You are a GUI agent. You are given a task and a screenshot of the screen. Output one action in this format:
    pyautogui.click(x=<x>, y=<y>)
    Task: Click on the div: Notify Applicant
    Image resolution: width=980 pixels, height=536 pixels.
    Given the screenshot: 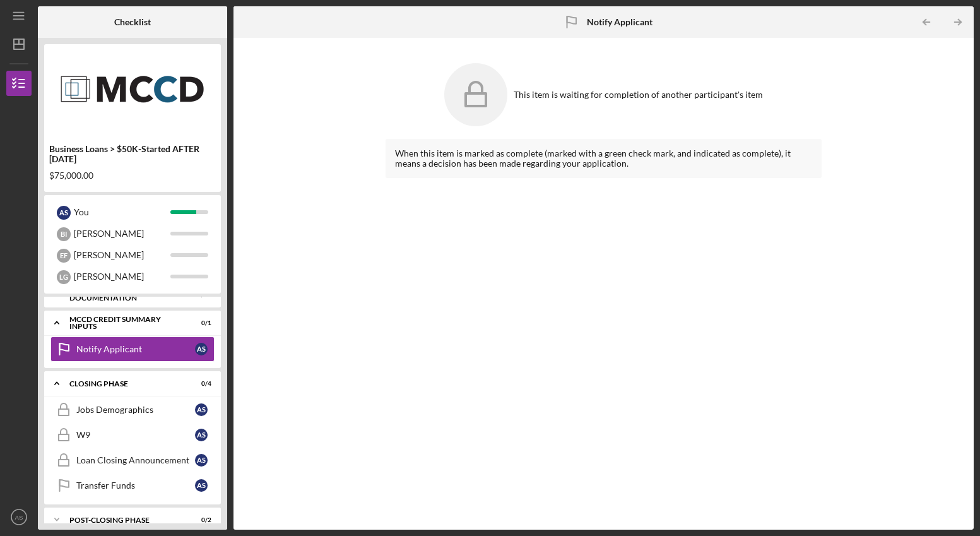 What is the action you would take?
    pyautogui.click(x=136, y=349)
    